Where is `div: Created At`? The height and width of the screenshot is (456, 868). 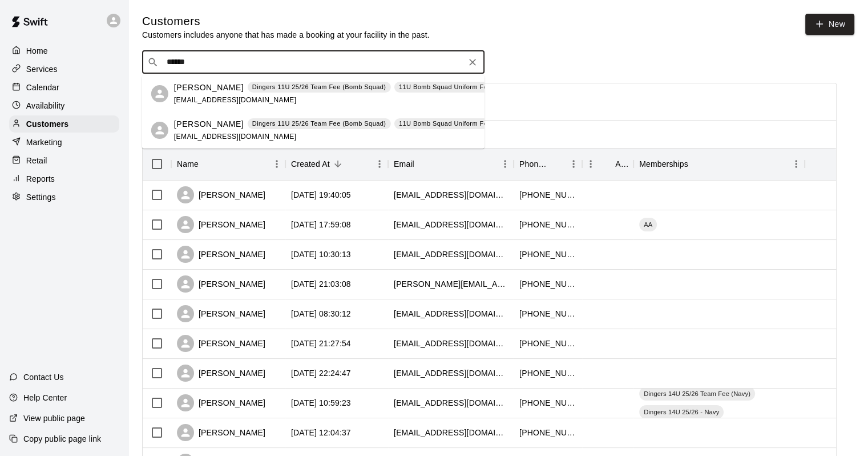
div: Created At is located at coordinates (337, 164).